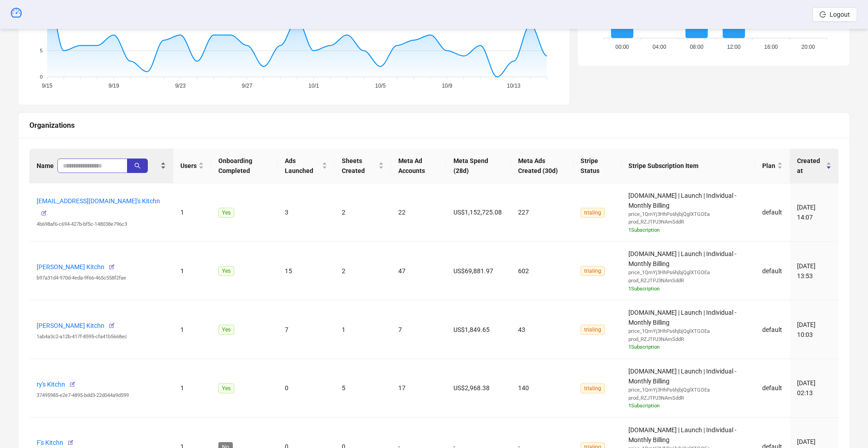  What do you see at coordinates (478, 271) in the screenshot?
I see `td: US$69,881.97` at bounding box center [478, 271].